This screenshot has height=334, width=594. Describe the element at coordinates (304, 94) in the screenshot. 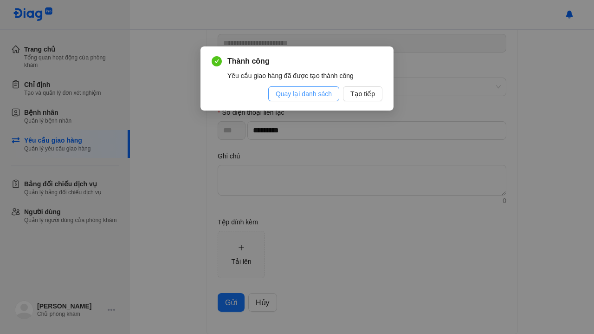

I see `span: Quay lại danh sách` at that location.